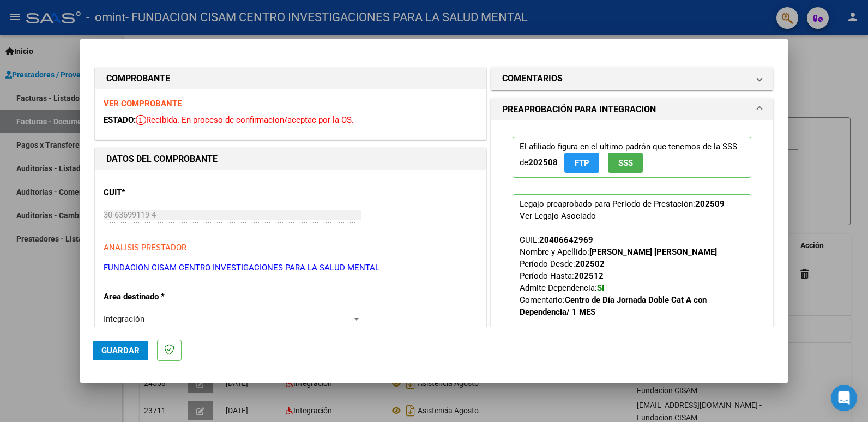 The width and height of the screenshot is (868, 422). What do you see at coordinates (581, 163) in the screenshot?
I see `button: FTP` at bounding box center [581, 163].